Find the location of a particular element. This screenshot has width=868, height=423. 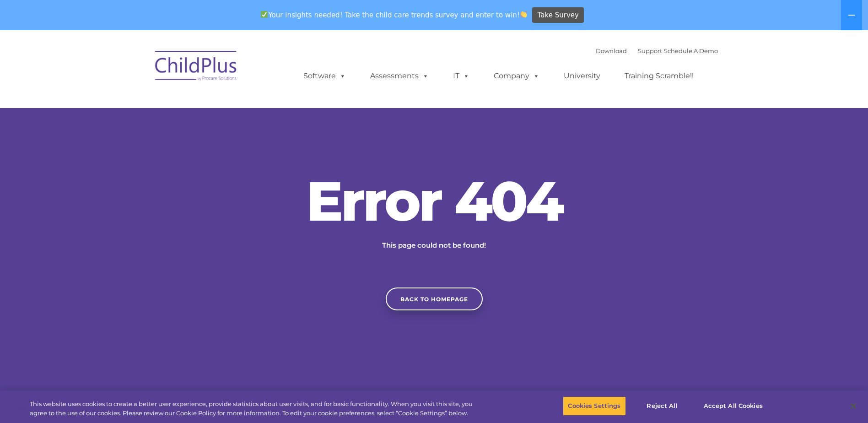

a: University is located at coordinates (582, 76).